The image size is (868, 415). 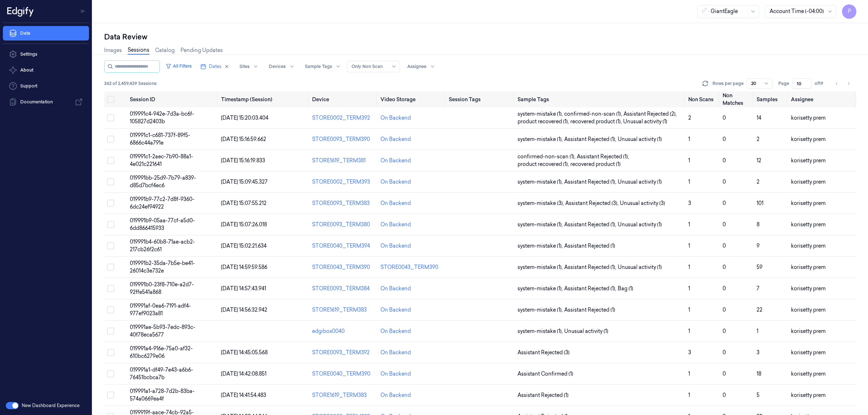 What do you see at coordinates (343, 139) in the screenshot?
I see `div: STORE0093_TERM390` at bounding box center [343, 139].